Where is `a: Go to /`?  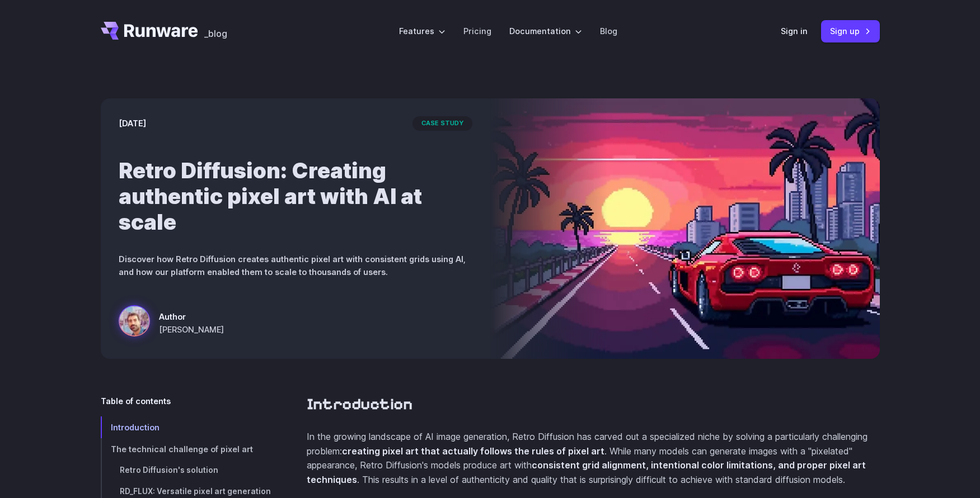 a: Go to / is located at coordinates (149, 31).